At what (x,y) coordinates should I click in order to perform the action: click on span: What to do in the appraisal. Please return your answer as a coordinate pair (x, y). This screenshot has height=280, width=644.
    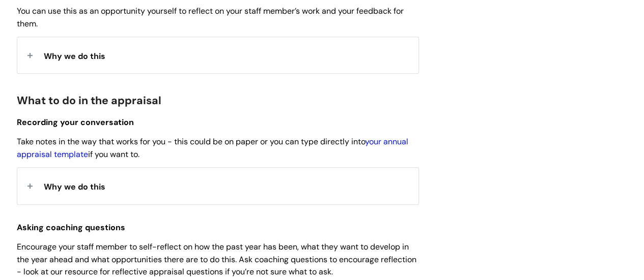
    Looking at the image, I should click on (89, 100).